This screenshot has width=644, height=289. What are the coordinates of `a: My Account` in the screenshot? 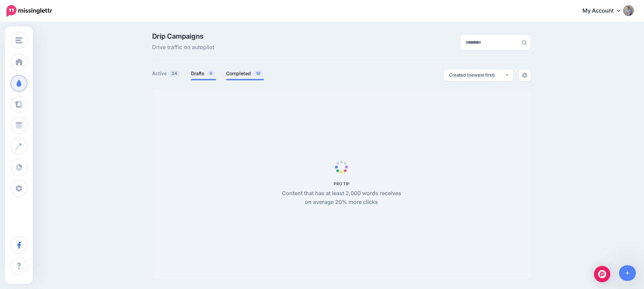 It's located at (605, 11).